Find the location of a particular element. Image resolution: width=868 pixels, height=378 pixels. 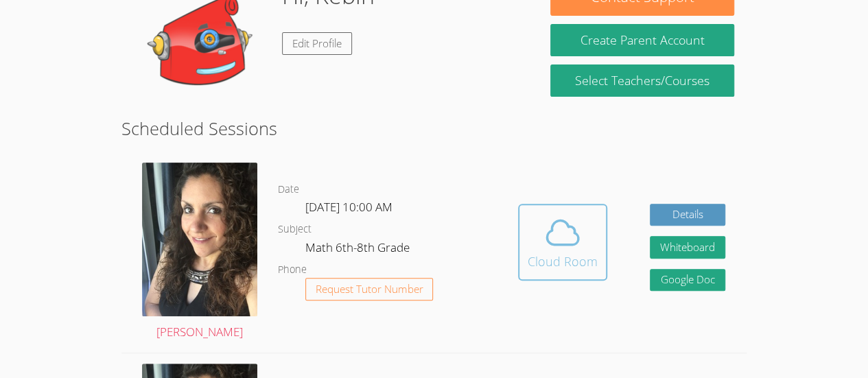

button: Cloud Room is located at coordinates (563, 242).